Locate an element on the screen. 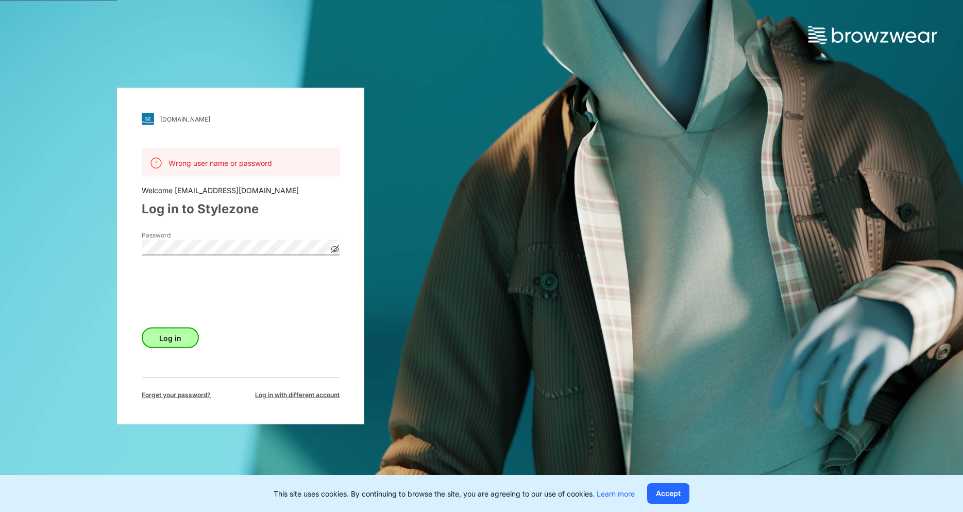  button: Accept is located at coordinates (668, 493).